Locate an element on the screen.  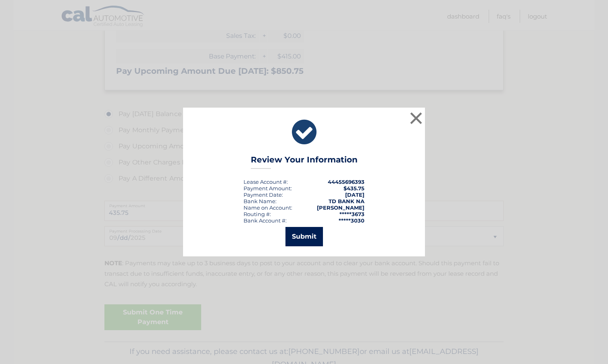
strong: 44455696393 is located at coordinates (346, 182).